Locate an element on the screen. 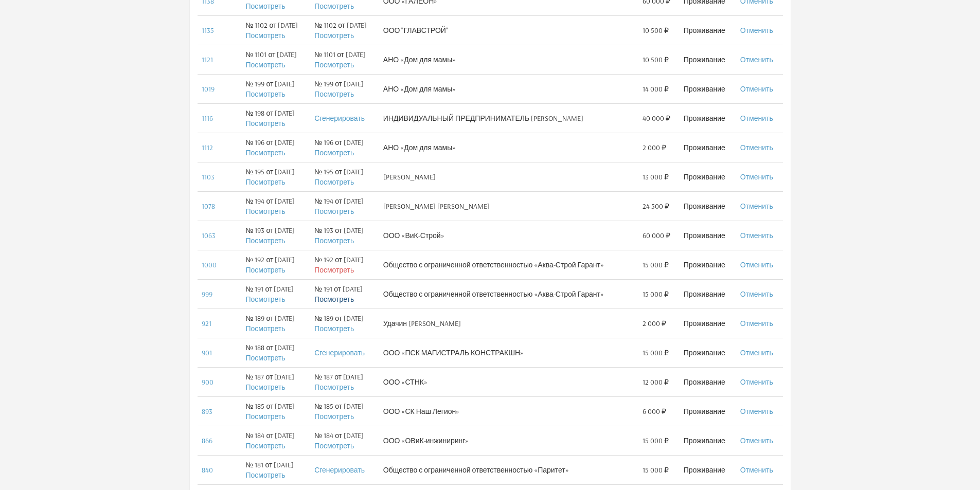  span: 40 000 ₽ is located at coordinates (656, 118).